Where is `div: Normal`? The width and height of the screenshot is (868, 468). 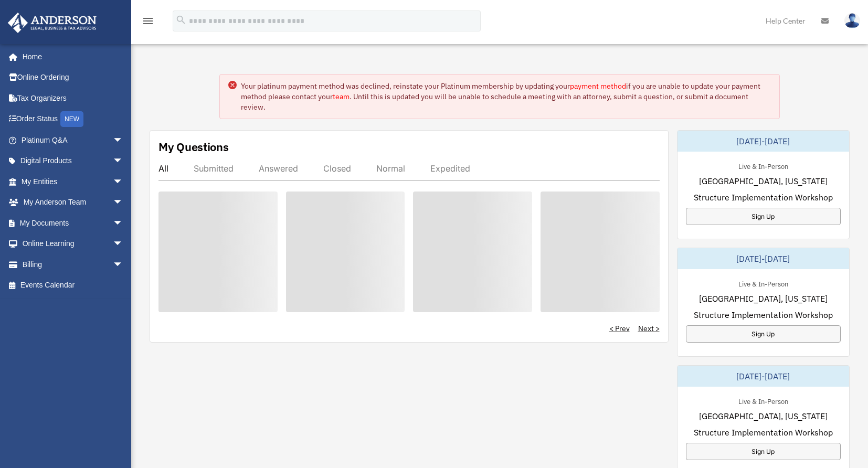 div: Normal is located at coordinates (390, 169).